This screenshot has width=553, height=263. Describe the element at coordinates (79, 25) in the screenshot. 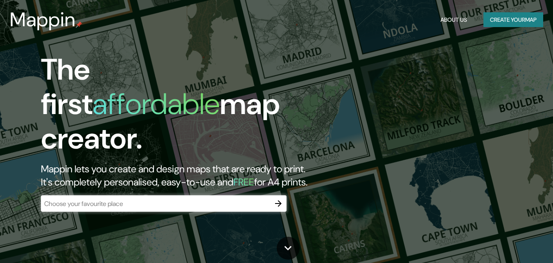

I see `img: mappin-pin` at that location.